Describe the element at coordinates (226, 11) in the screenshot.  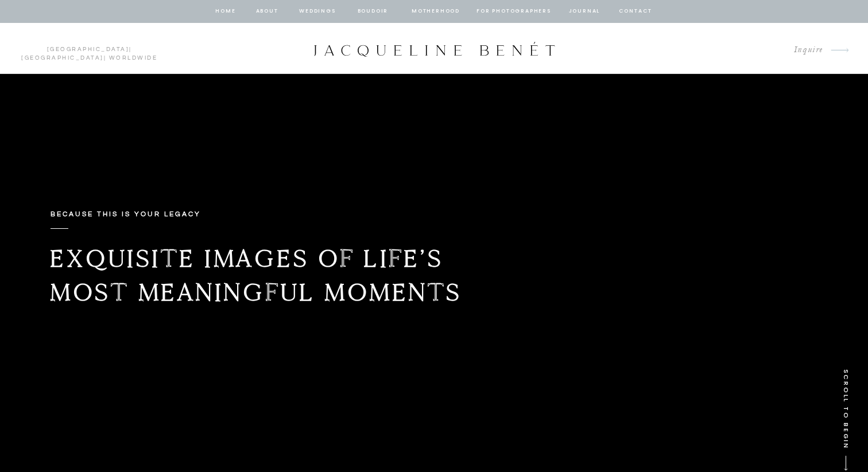
I see `nav: home` at that location.